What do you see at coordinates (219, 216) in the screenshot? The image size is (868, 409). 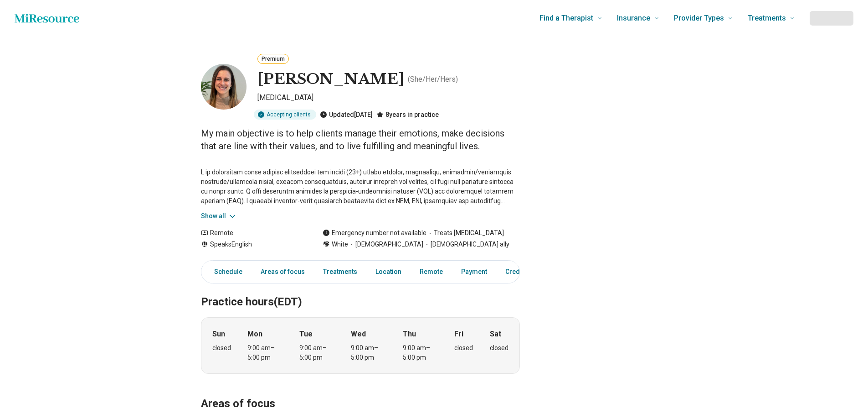 I see `button: Show all` at bounding box center [219, 216].